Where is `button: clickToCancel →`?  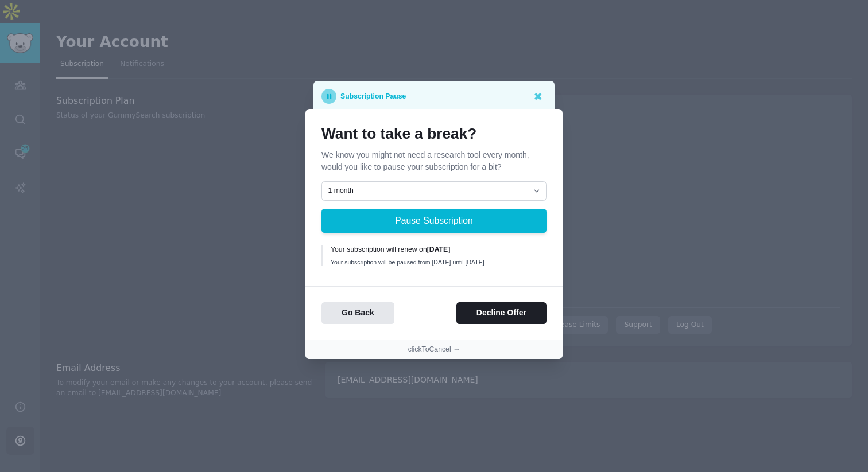 button: clickToCancel → is located at coordinates (434, 350).